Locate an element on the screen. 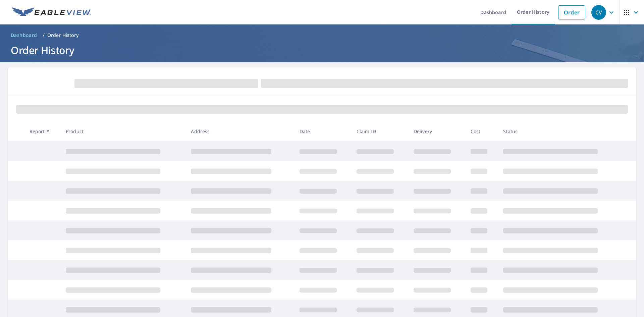 The width and height of the screenshot is (644, 317). a: Dashboard is located at coordinates (24, 35).